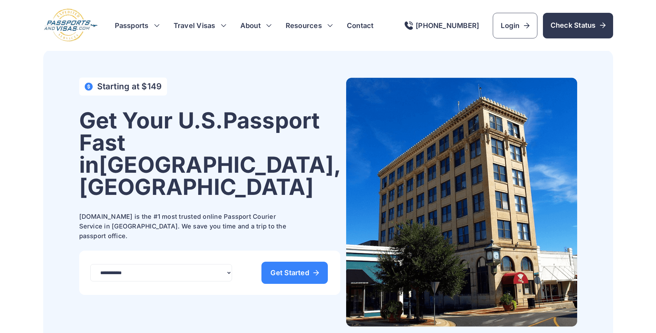 This screenshot has height=333, width=656. I want to click on span: Login, so click(515, 26).